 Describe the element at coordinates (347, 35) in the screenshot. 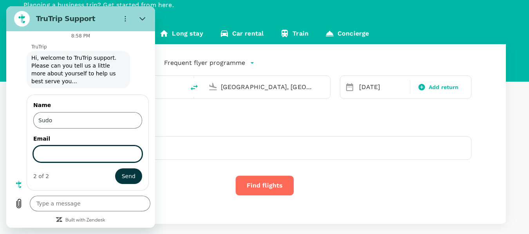

I see `a: Concierge` at that location.